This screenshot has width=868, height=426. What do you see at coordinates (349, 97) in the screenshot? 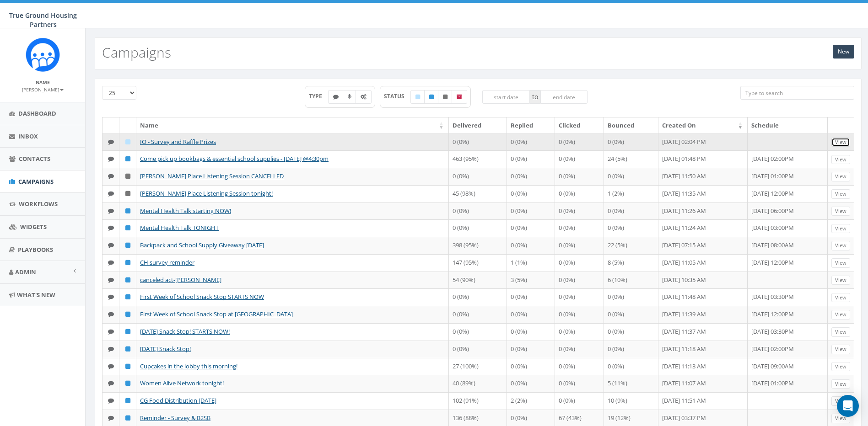
I see `label: Ringless Voice Mail` at bounding box center [349, 97].